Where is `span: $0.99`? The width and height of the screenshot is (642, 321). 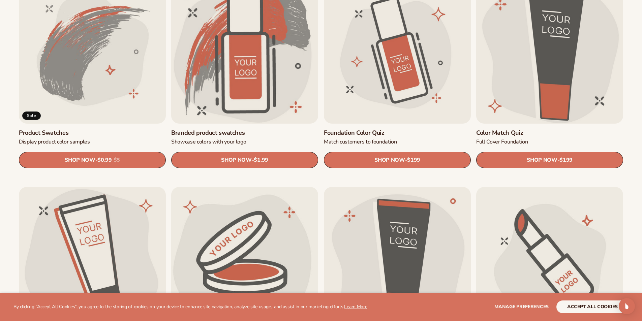
span: $0.99 is located at coordinates (105, 160).